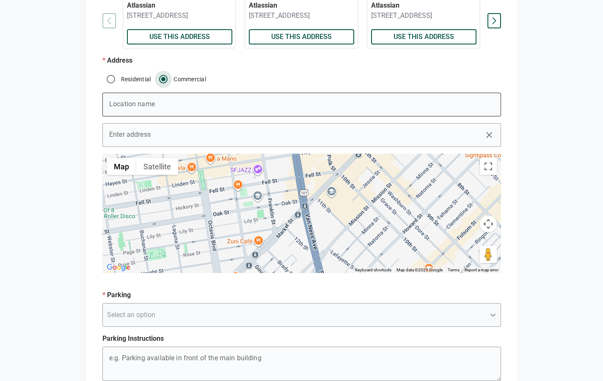 This screenshot has height=381, width=603. What do you see at coordinates (454, 270) in the screenshot?
I see `a: Terms` at bounding box center [454, 270].